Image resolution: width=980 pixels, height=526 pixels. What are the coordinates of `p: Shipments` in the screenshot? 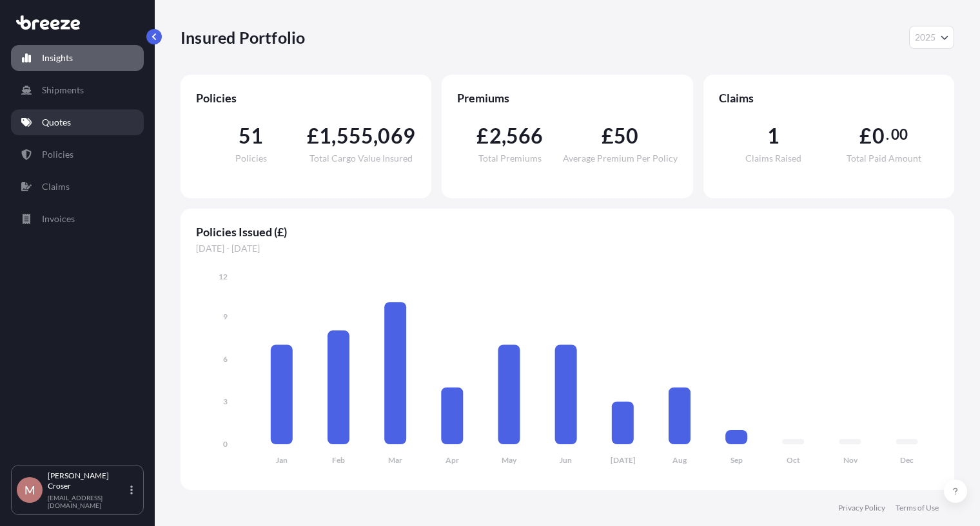 It's located at (63, 90).